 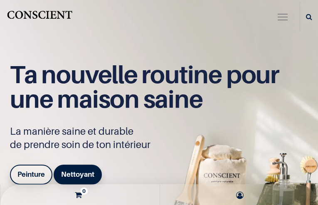 I want to click on b: Nettoyant, so click(x=78, y=174).